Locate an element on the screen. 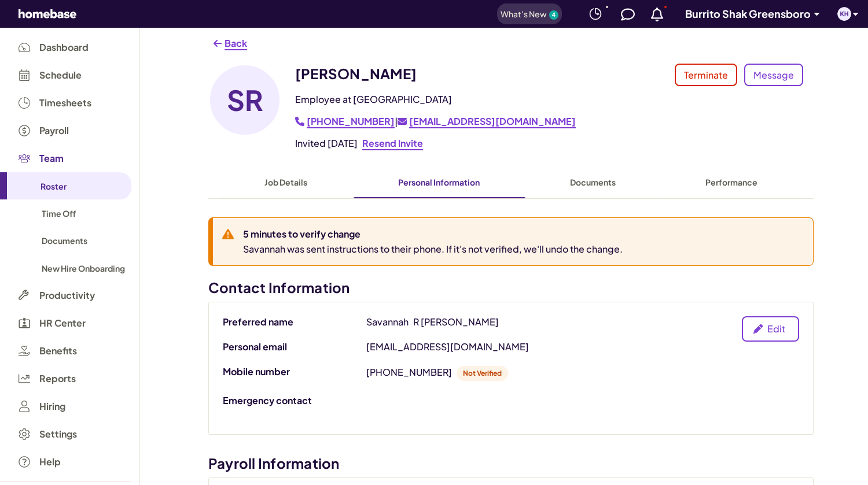 The width and height of the screenshot is (868, 485). a: Personal Information is located at coordinates (440, 182).